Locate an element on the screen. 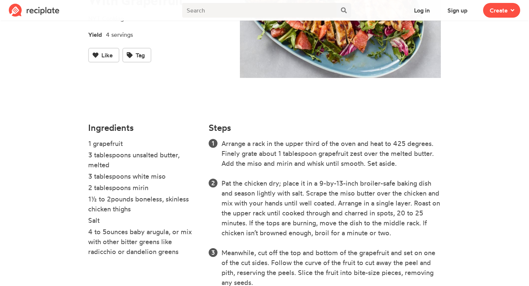 The width and height of the screenshot is (529, 286). button: Like is located at coordinates (104, 55).